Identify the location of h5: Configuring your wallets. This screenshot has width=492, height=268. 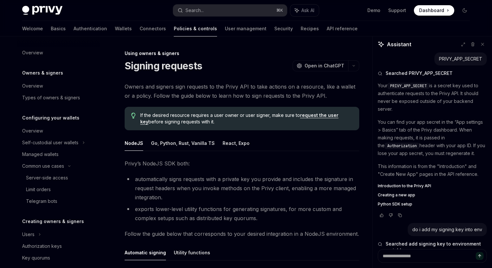
(51, 118).